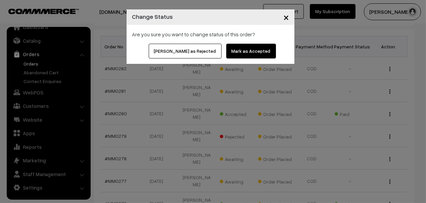 The height and width of the screenshot is (203, 426). Describe the element at coordinates (152, 16) in the screenshot. I see `h4: Change Status` at that location.